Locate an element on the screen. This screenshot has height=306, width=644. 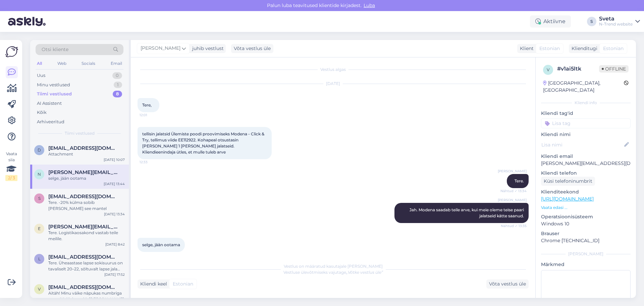
p: Kliendi tag'id is located at coordinates (586, 113).